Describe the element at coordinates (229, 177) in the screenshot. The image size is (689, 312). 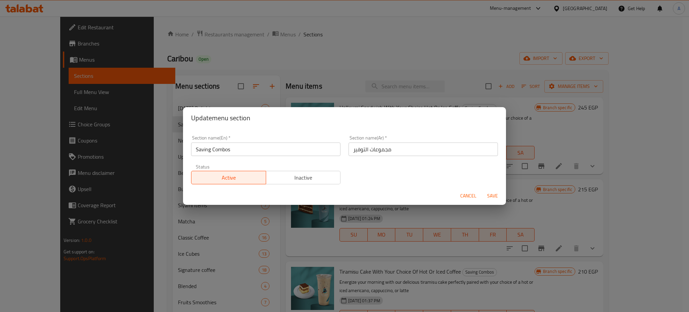
I see `span: Active` at that location.